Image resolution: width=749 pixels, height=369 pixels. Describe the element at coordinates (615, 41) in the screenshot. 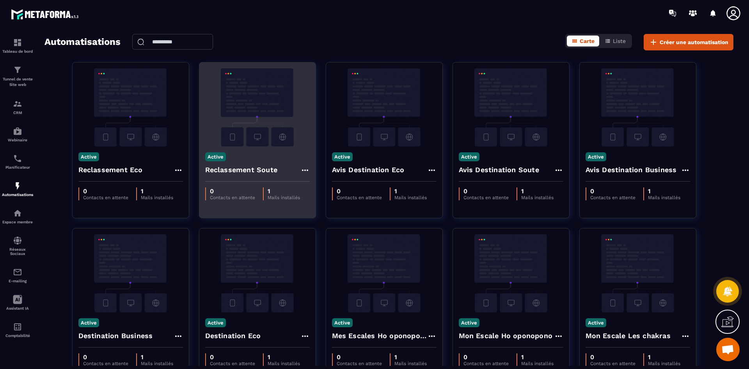

I see `button: Liste` at that location.